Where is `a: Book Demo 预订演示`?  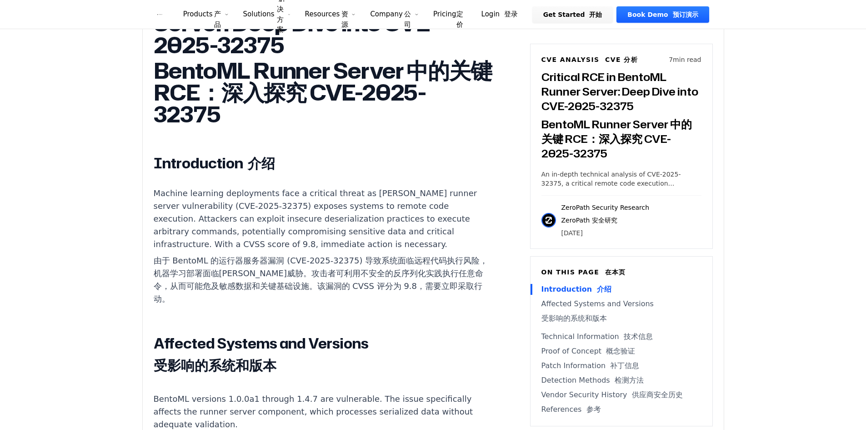 a: Book Demo 预订演示 is located at coordinates (663, 15).